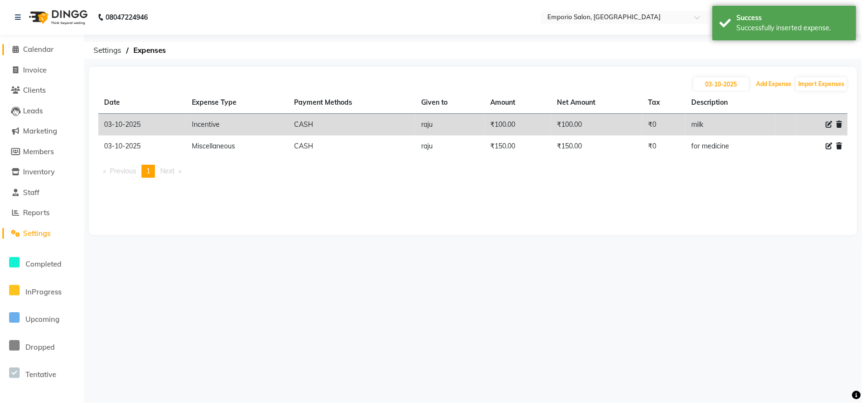 The width and height of the screenshot is (862, 403). Describe the element at coordinates (42, 111) in the screenshot. I see `a: Leads` at that location.